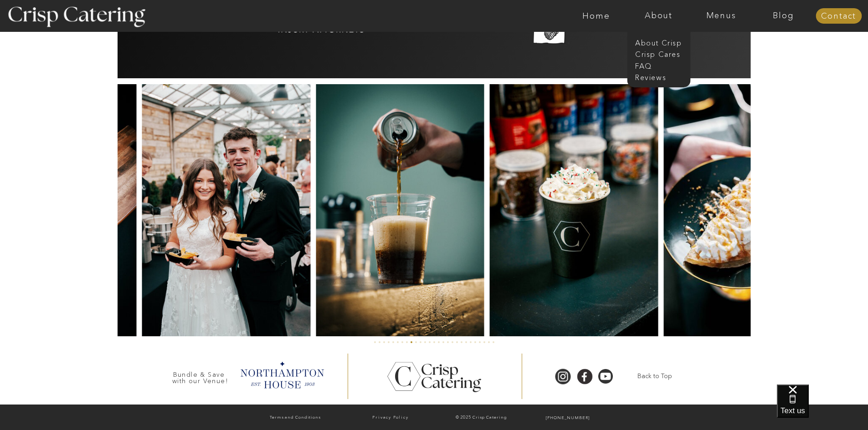 This screenshot has height=430, width=868. Describe the element at coordinates (721, 16) in the screenshot. I see `nav: Menus` at that location.